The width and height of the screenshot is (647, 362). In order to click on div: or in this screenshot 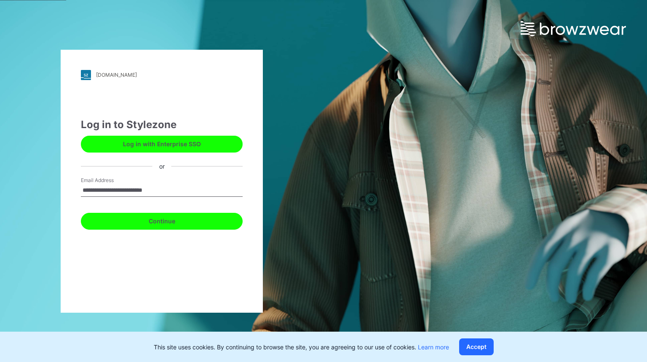, I will do `click(162, 166)`.